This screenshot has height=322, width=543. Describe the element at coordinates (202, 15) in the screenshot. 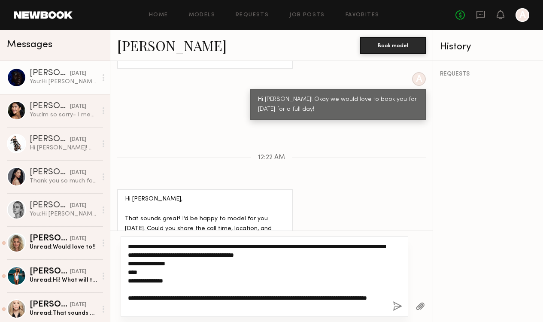

I see `a: Models` at that location.